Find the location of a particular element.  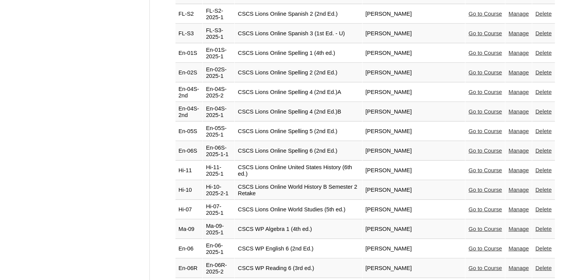

td: CSCS Lions Online Spelling 5 (2nd Ed.) is located at coordinates (298, 132).